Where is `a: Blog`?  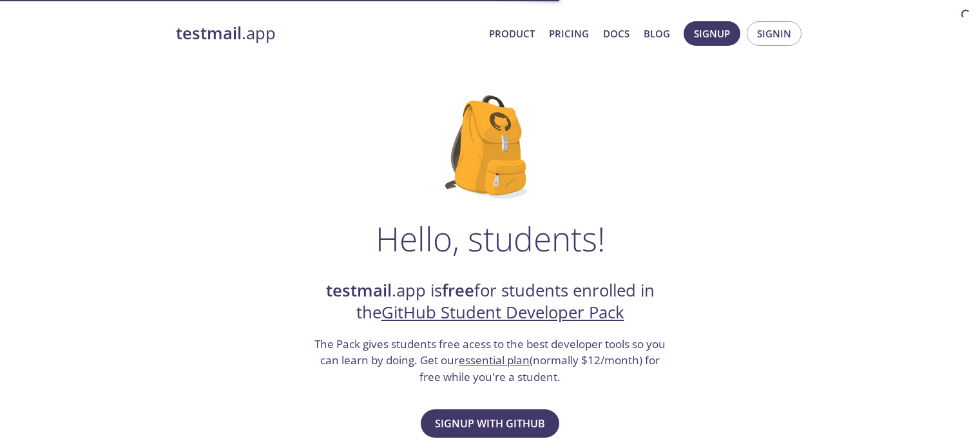
a: Blog is located at coordinates (657, 34).